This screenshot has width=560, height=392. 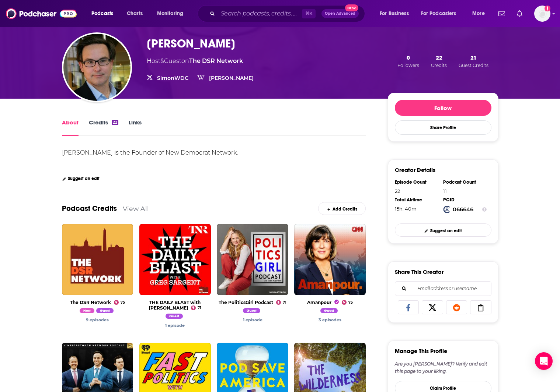 I want to click on a: THE DAILY BLAST with Greg Sargent, so click(x=174, y=305).